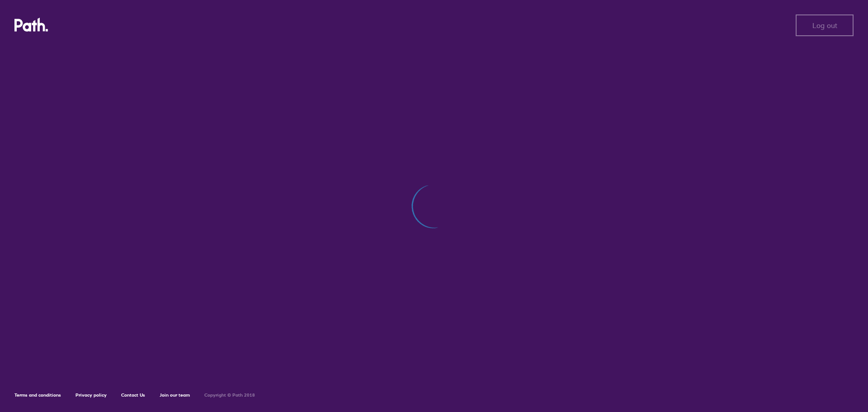 Image resolution: width=868 pixels, height=412 pixels. What do you see at coordinates (38, 395) in the screenshot?
I see `a: Terms and conditions` at bounding box center [38, 395].